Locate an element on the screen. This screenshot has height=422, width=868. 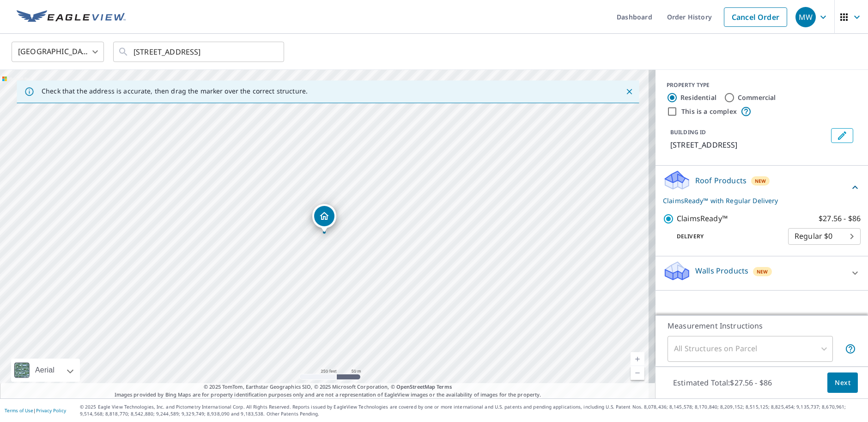
p: $27.56 - $86 is located at coordinates (839, 218).